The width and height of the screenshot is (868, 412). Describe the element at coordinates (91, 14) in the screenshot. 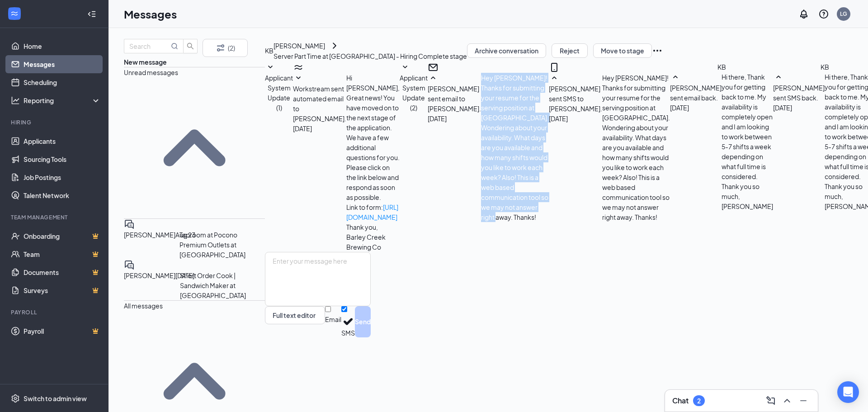

I see `svg: Collapse` at that location.